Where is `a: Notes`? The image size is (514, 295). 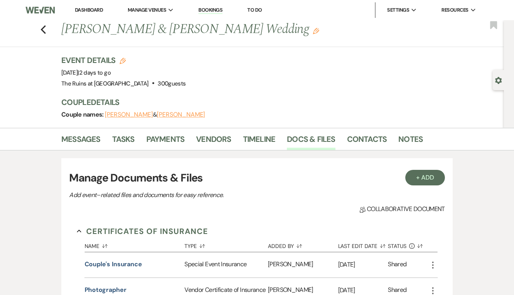 a: Notes is located at coordinates (410, 141).